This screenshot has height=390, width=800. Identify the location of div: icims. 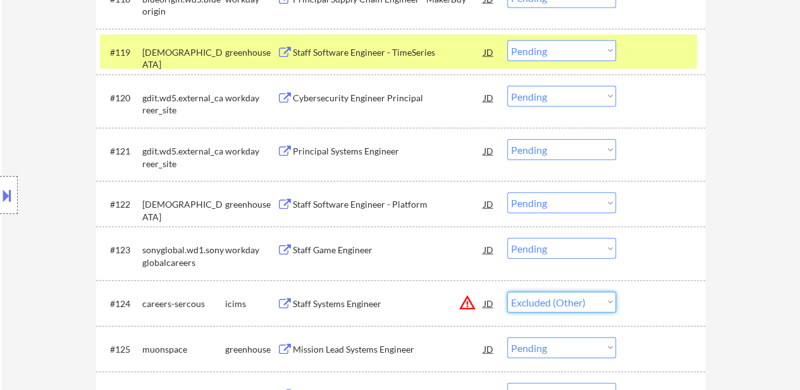
(251, 304).